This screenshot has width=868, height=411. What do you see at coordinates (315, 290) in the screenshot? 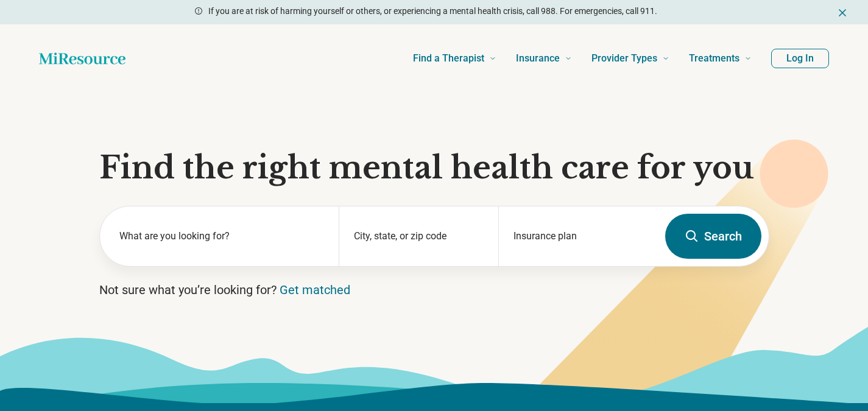
I see `a: Get matched` at bounding box center [315, 290].